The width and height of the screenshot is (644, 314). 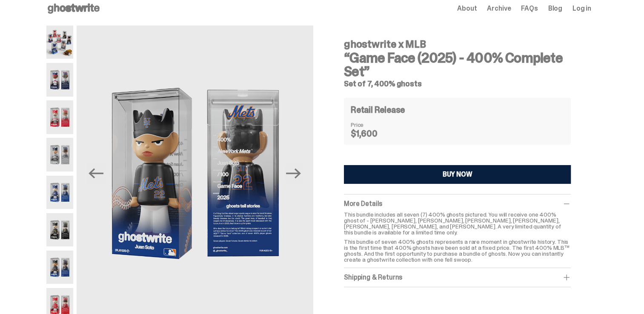 What do you see at coordinates (529, 8) in the screenshot?
I see `span: FAQs` at bounding box center [529, 8].